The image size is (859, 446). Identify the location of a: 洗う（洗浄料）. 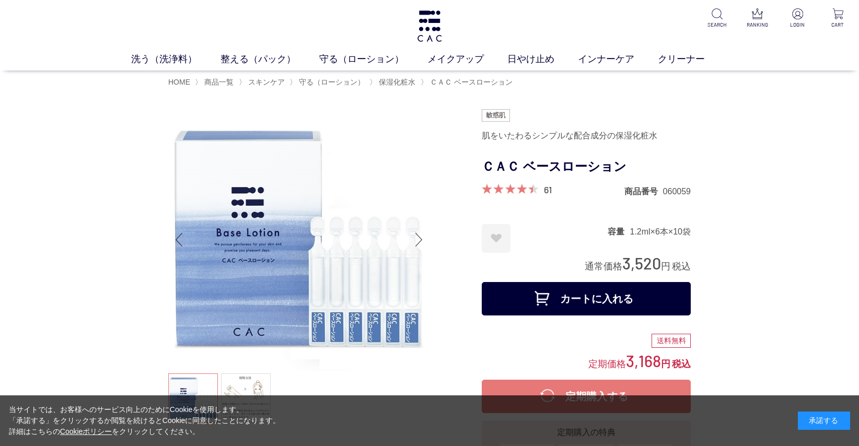
(176, 59).